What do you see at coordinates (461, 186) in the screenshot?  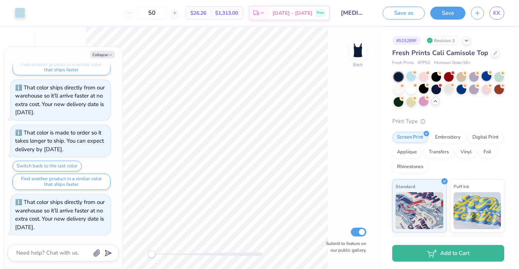 I see `span: Puff Ink` at bounding box center [461, 186].